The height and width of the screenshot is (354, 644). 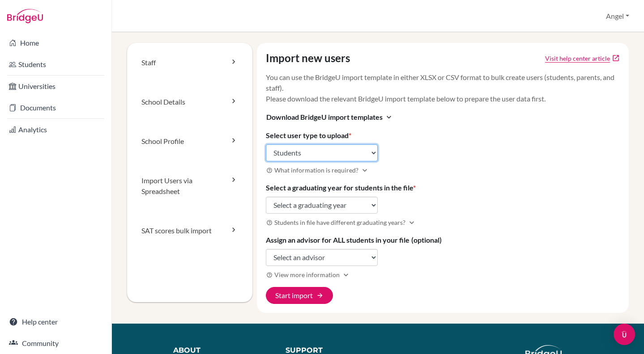 What do you see at coordinates (616, 58) in the screenshot?
I see `a: open_in_new` at bounding box center [616, 58].